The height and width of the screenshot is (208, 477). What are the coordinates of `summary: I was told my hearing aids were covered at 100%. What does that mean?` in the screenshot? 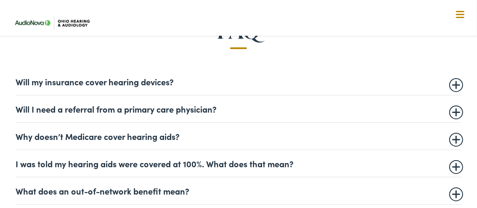 It's located at (239, 164).